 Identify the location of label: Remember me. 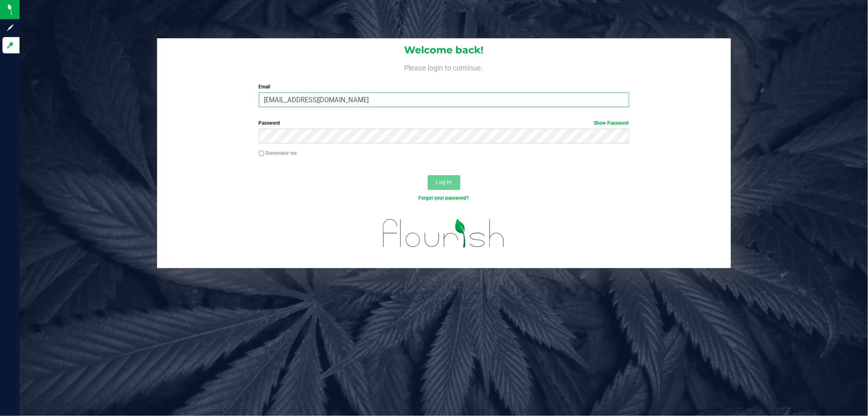
(278, 153).